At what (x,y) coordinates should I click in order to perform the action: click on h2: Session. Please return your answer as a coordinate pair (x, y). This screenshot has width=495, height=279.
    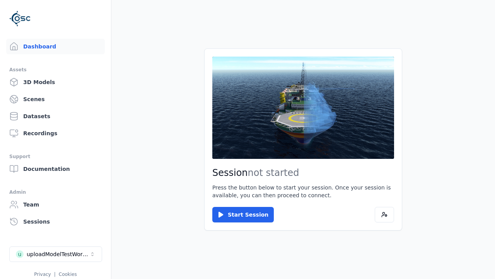
    Looking at the image, I should click on (303, 173).